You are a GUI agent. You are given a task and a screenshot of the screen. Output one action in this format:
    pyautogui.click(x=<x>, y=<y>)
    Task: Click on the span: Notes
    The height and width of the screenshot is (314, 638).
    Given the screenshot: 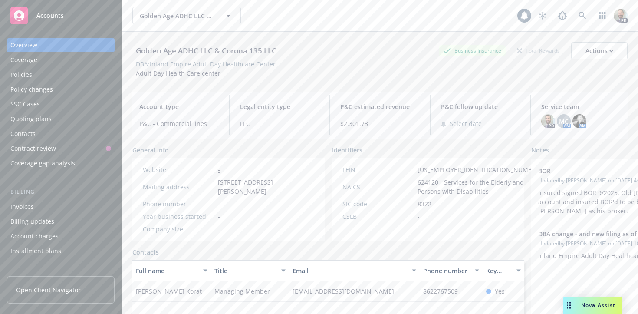 What is the action you would take?
    pyautogui.click(x=540, y=151)
    